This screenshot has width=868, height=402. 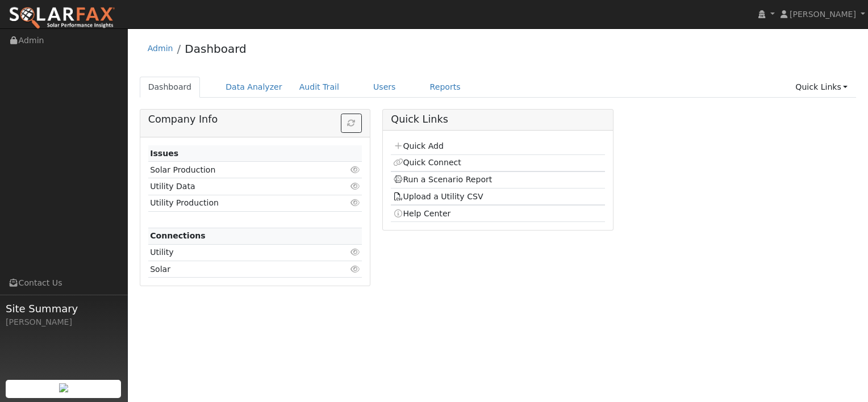 I want to click on img: SolarFax, so click(x=62, y=18).